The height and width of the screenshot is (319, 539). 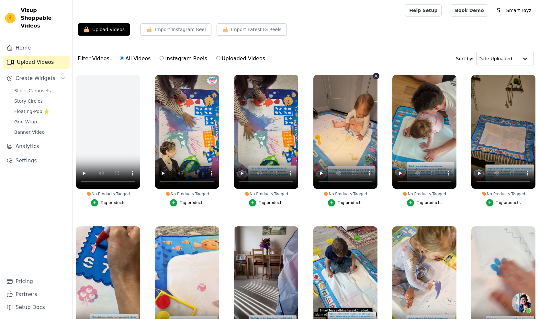 I want to click on div: Open chat, so click(x=521, y=303).